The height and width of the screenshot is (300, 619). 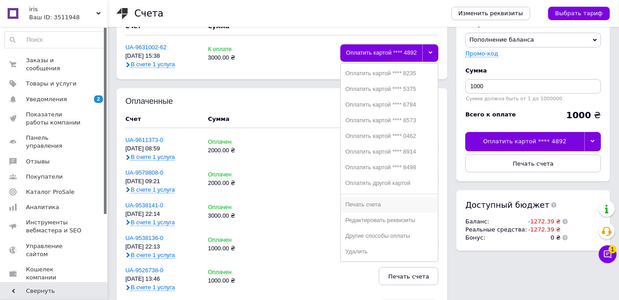 What do you see at coordinates (54, 273) in the screenshot?
I see `span: Кошелек компании` at bounding box center [54, 273].